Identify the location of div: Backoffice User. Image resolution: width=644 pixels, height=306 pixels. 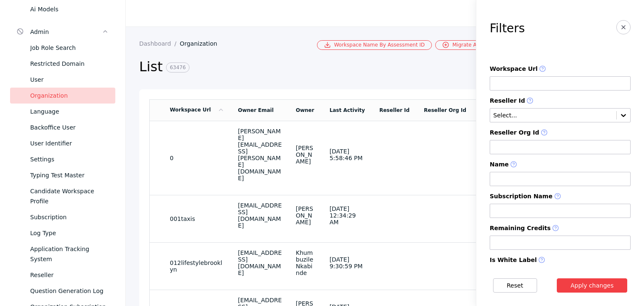
(69, 128).